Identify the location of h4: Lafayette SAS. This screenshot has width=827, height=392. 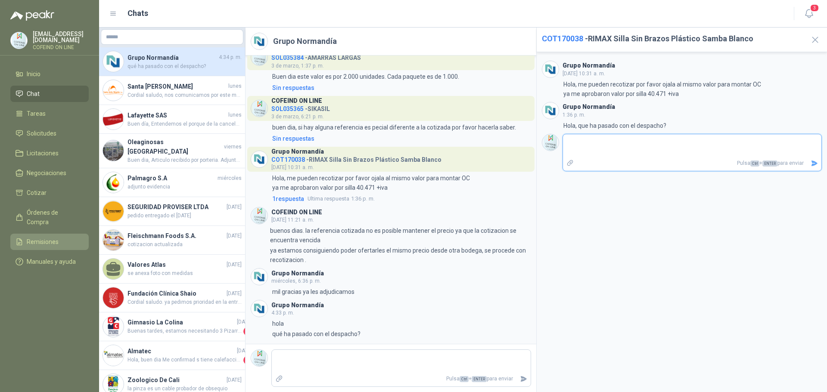
(177, 115).